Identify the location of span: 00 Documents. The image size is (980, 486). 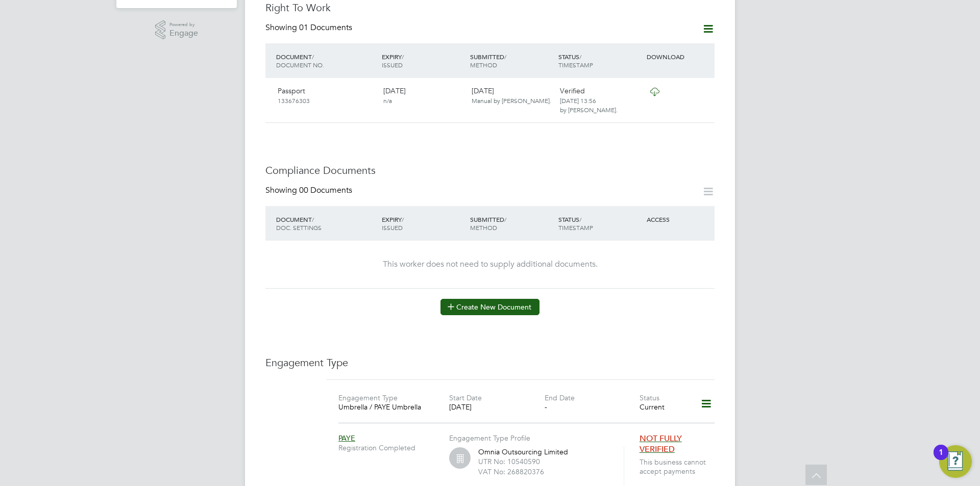
(325, 191).